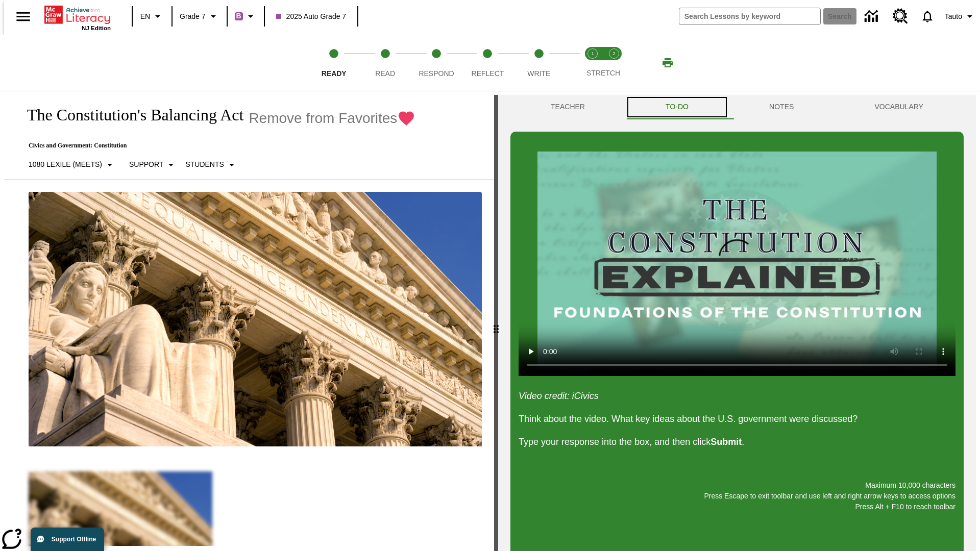 This screenshot has width=980, height=551. Describe the element at coordinates (77, 17) in the screenshot. I see `div: Home` at that location.